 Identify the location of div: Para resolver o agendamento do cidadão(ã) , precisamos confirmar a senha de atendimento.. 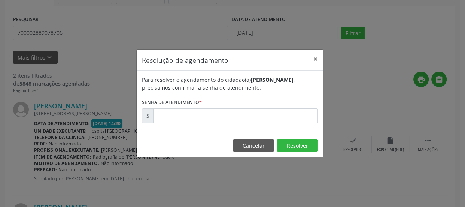
(230, 84).